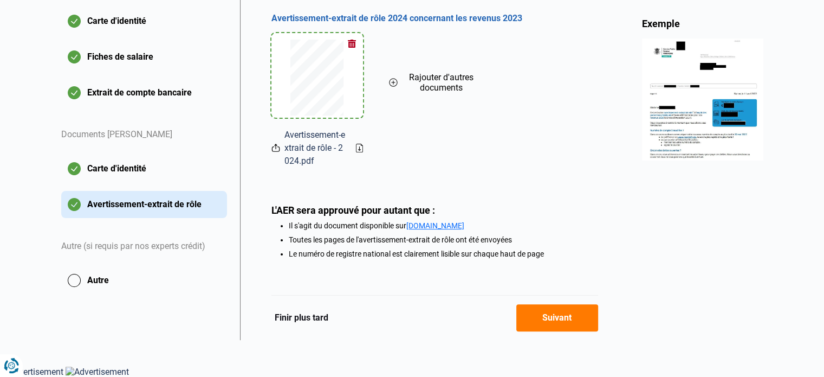  What do you see at coordinates (316, 148) in the screenshot?
I see `span: Avertissement-extrait de rôle - 2024.pdf` at bounding box center [316, 148].